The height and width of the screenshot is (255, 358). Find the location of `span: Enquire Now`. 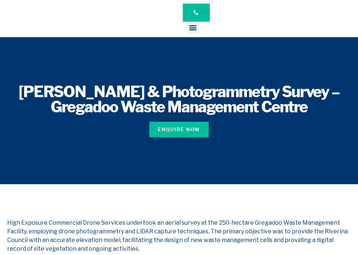

span: Enquire Now is located at coordinates (179, 130).